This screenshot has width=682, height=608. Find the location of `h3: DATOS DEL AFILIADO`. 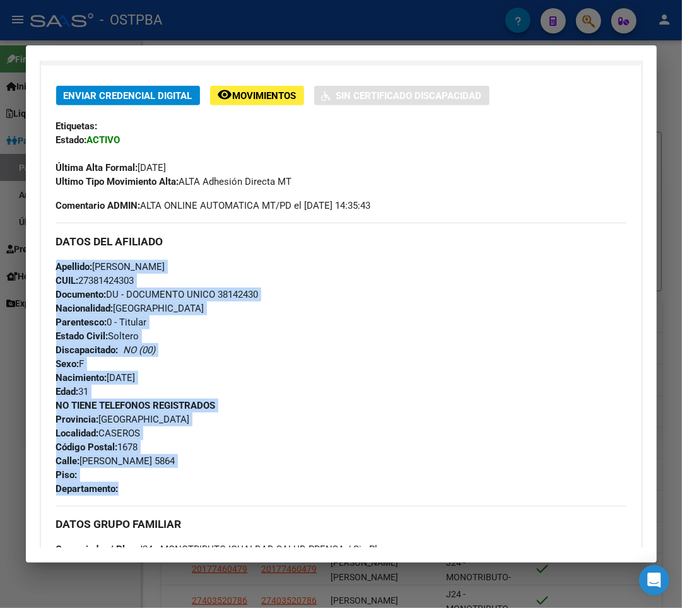

h3: DATOS DEL AFILIADO is located at coordinates (341, 242).